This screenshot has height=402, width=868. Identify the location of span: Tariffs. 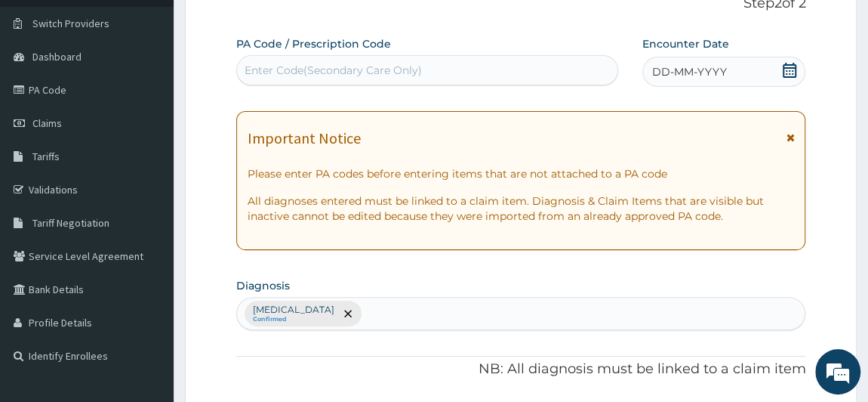
(46, 156).